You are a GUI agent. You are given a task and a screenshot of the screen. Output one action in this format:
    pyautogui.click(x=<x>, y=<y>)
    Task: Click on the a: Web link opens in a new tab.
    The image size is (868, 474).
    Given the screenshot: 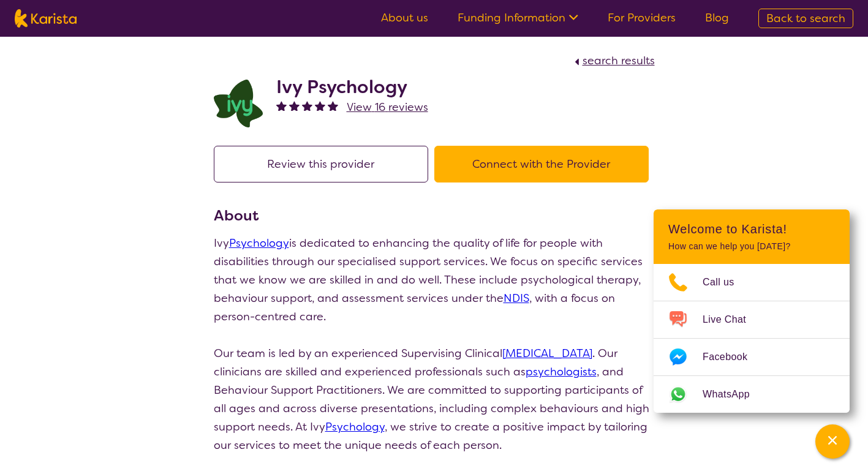 What is the action you would take?
    pyautogui.click(x=752, y=394)
    